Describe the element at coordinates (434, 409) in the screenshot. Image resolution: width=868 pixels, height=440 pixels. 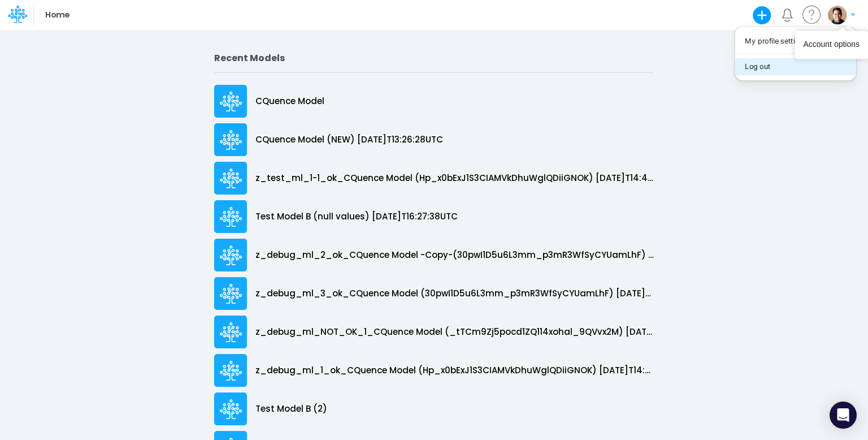
I see `a: Test Model B (2)` at that location.